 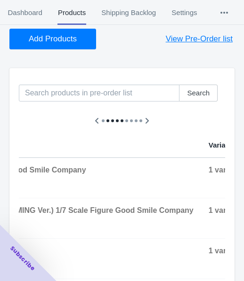 I want to click on input: Search products in pre-order list, so click(x=99, y=93).